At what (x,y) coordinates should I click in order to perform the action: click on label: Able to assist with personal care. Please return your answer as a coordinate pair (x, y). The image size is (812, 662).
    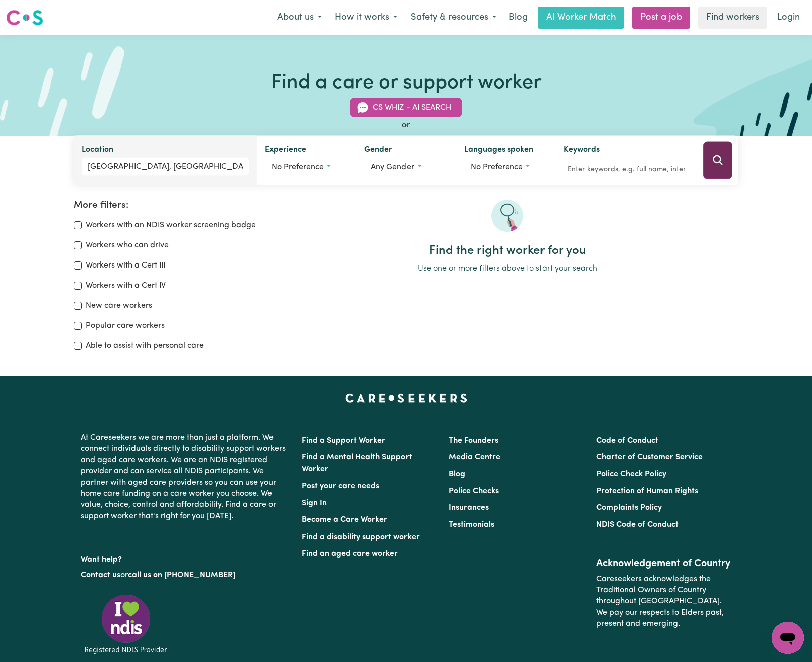
    Looking at the image, I should click on (144, 346).